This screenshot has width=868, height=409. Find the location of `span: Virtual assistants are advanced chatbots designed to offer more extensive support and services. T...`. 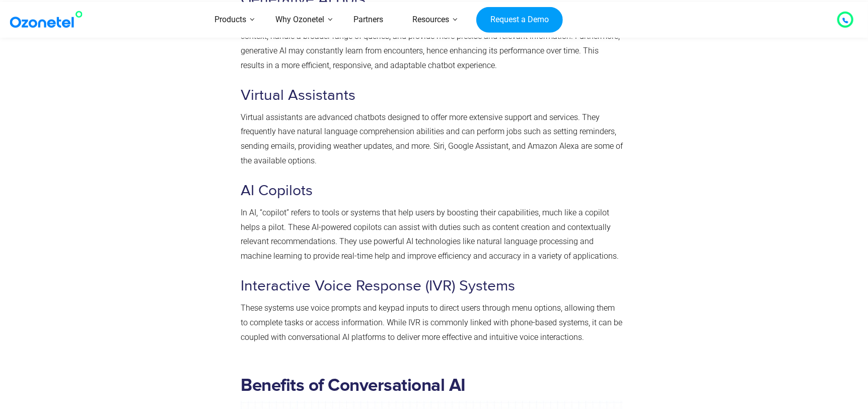

span: Virtual assistants are advanced chatbots designed to offer more extensive support and services. T... is located at coordinates (431, 139).